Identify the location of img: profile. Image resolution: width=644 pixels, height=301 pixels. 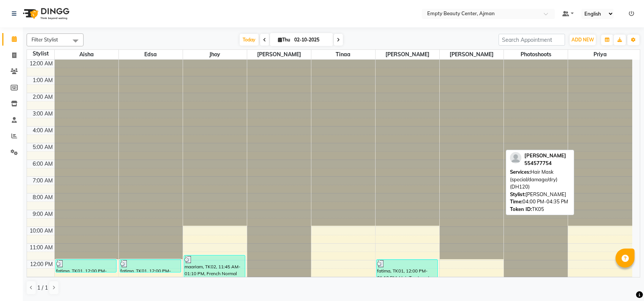
(515, 158).